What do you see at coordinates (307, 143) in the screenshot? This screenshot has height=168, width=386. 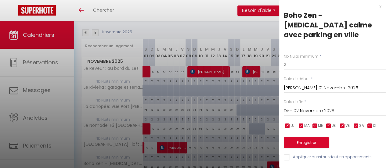 I see `button: Enregistrer` at bounding box center [307, 143].